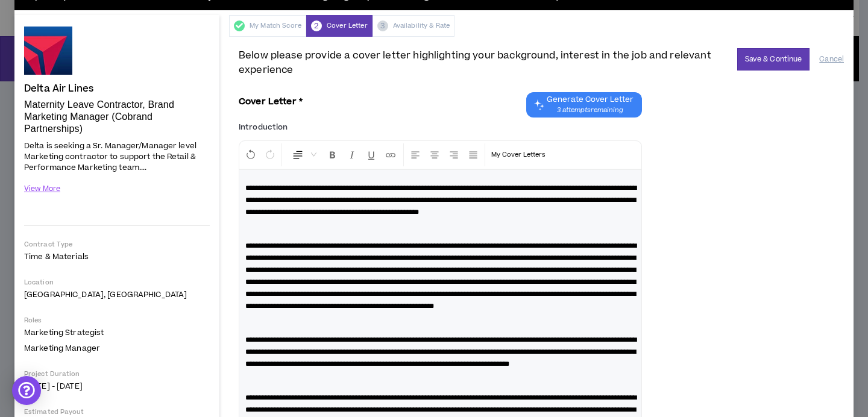  I want to click on p: Maternity Leave Contractor, Brand Marketing Manager (Cobrand Partnerships), so click(117, 117).